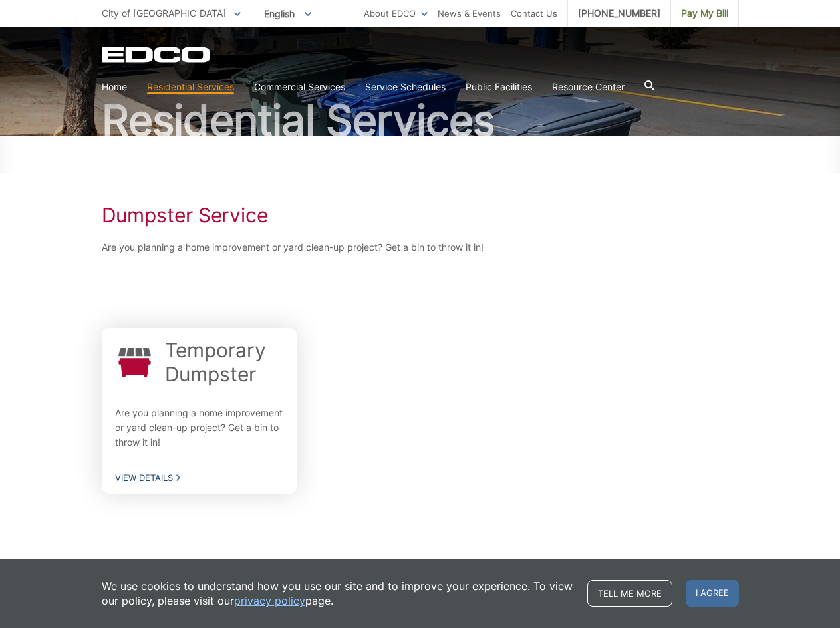 The image size is (840, 628). I want to click on a: Resource Center, so click(588, 87).